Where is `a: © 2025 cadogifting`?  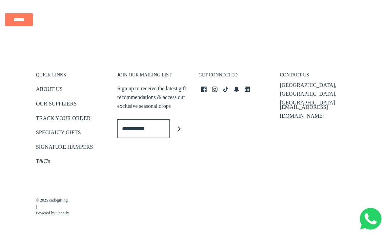
a: © 2025 cadogifting is located at coordinates (52, 200).